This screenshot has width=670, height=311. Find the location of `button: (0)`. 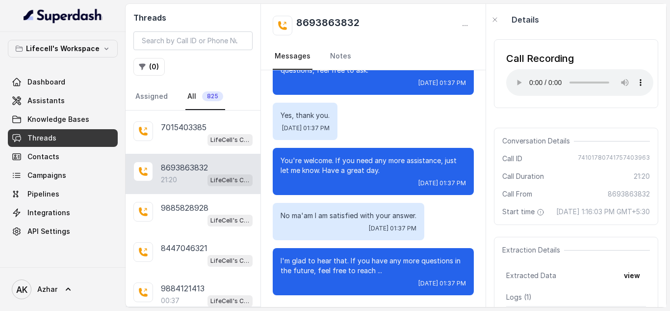

button: (0) is located at coordinates (149, 67).